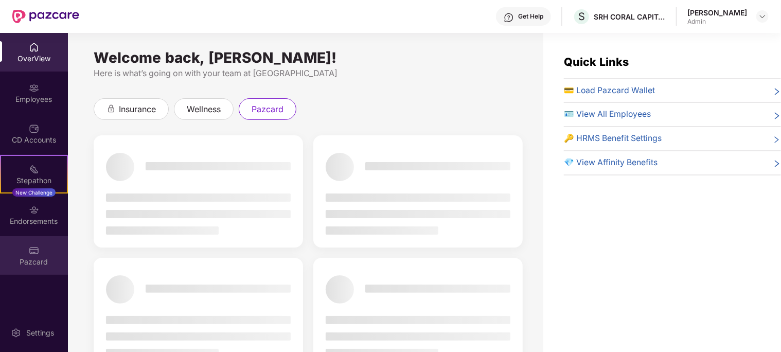 The image size is (781, 352). What do you see at coordinates (204, 109) in the screenshot?
I see `span: wellness` at bounding box center [204, 109].